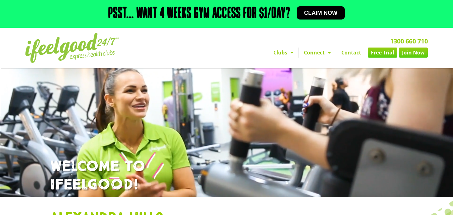 The width and height of the screenshot is (453, 215). Describe the element at coordinates (321, 13) in the screenshot. I see `span: Claim now` at that location.